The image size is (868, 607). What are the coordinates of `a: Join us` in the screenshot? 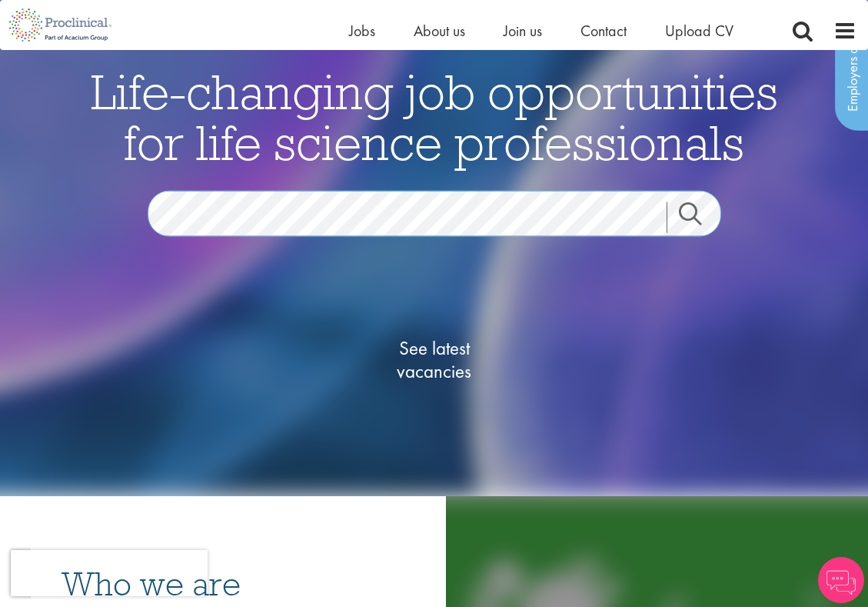 It's located at (523, 31).